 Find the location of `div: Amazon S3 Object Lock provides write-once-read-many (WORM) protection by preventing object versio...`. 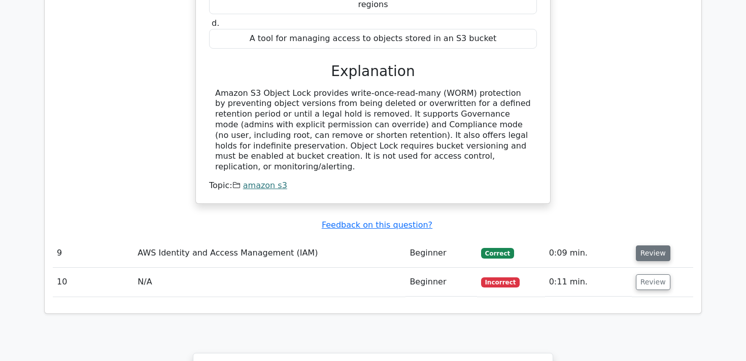

div: Amazon S3 Object Lock provides write-once-read-many (WORM) protection by preventing object versio... is located at coordinates (373, 130).